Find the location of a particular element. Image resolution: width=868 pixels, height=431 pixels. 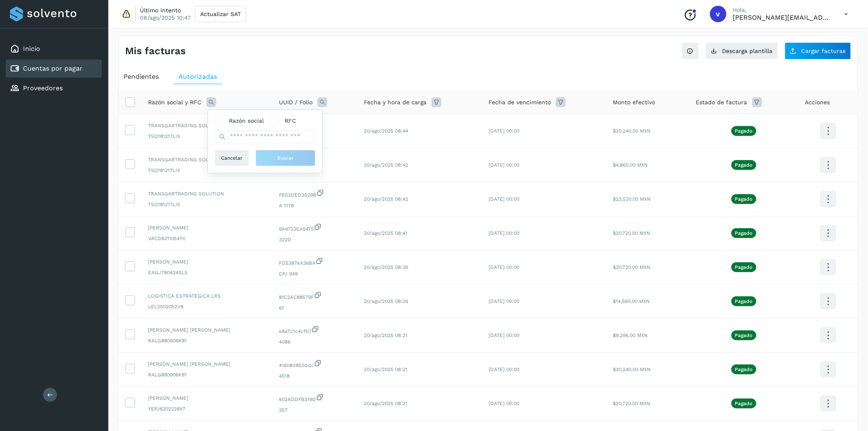

div: Proveedores is located at coordinates (54, 88).